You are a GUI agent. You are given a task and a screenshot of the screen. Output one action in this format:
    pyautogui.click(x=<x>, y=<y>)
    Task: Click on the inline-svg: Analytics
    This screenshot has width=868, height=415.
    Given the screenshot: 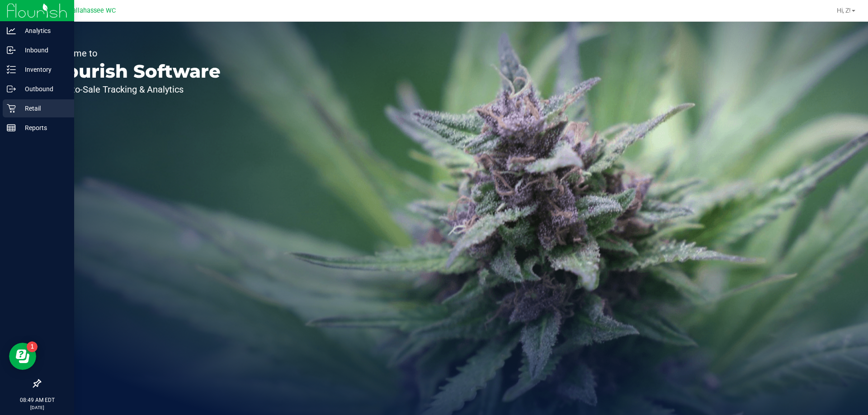 What is the action you would take?
    pyautogui.click(x=11, y=31)
    